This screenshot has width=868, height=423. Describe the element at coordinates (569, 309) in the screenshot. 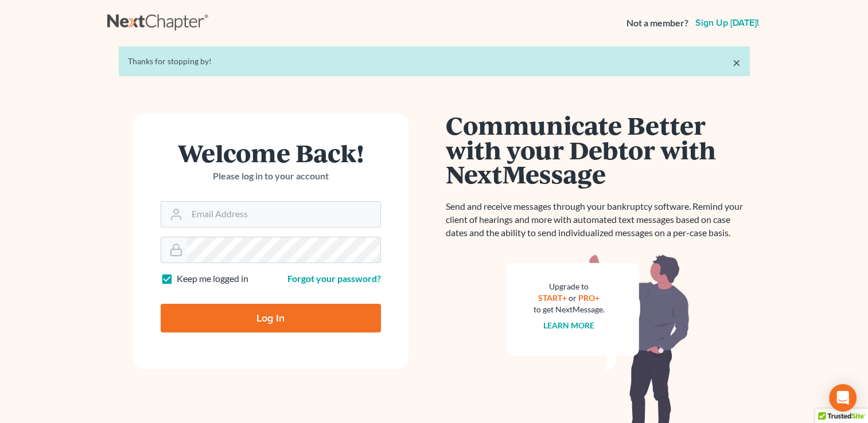

I see `div: to get NextMessage.` at that location.